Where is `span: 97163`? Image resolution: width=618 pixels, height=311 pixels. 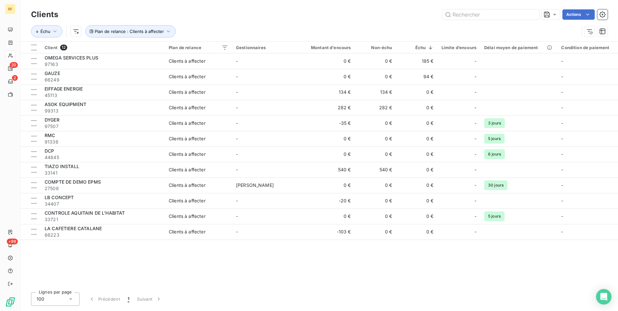 span: 97163 is located at coordinates (103, 64).